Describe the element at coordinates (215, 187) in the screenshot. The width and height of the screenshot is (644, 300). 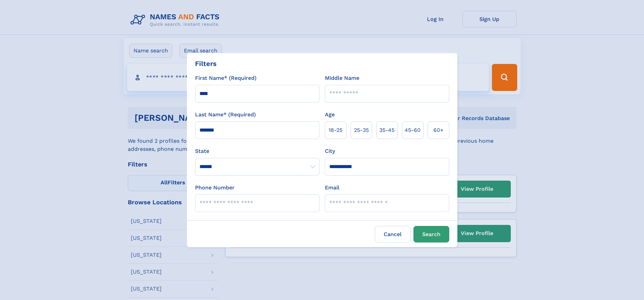
I see `label: Phone Number` at that location.